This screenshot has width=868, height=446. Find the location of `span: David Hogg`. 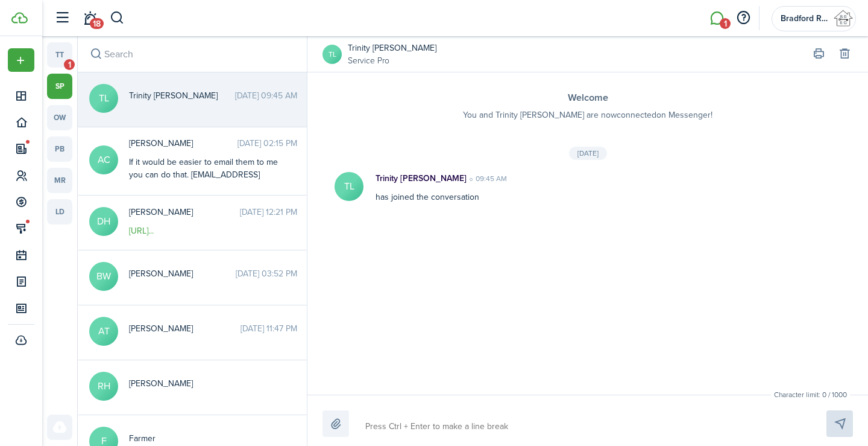

span: David Hogg is located at coordinates (185, 211).